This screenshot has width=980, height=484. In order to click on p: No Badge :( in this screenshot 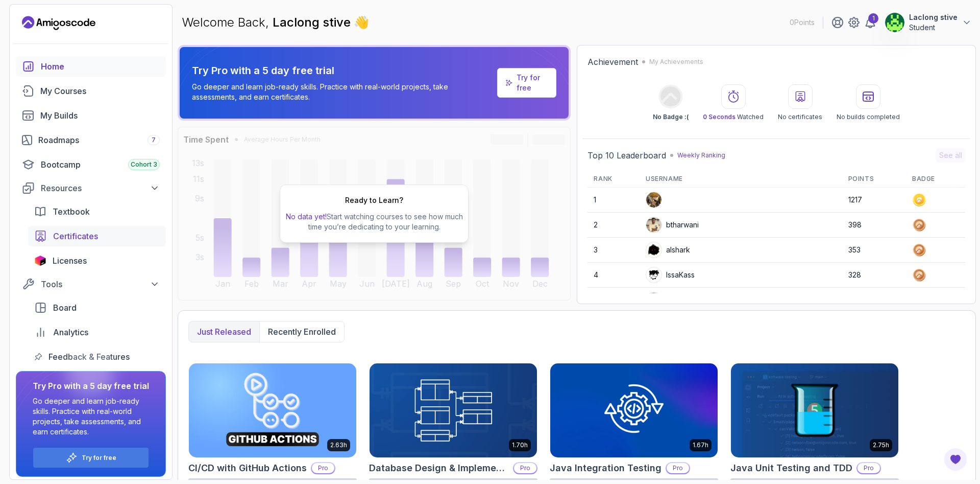, I will do `click(671, 117)`.